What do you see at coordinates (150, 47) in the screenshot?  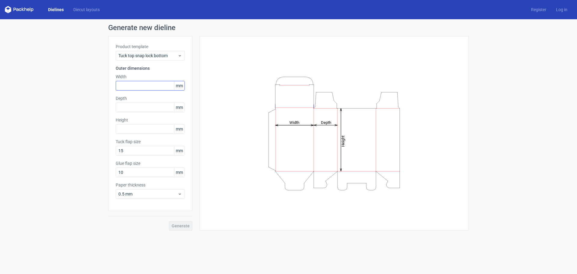 I see `label: Product template` at bounding box center [150, 47].